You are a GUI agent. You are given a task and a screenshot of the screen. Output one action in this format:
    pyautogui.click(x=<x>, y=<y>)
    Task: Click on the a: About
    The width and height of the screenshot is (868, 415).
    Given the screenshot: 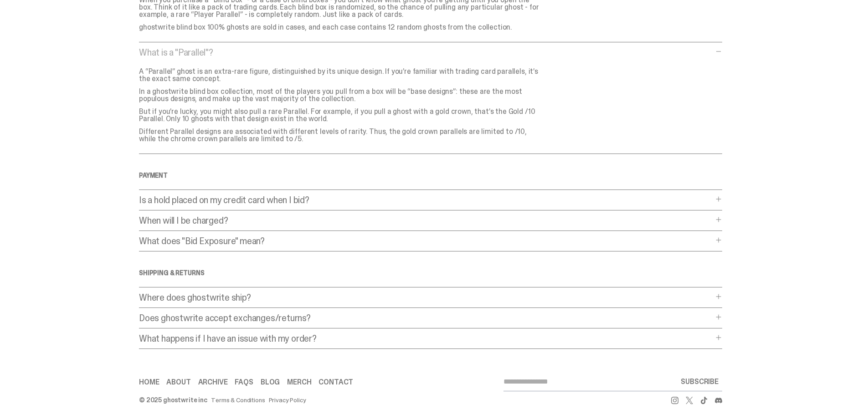 What is the action you would take?
    pyautogui.click(x=178, y=382)
    